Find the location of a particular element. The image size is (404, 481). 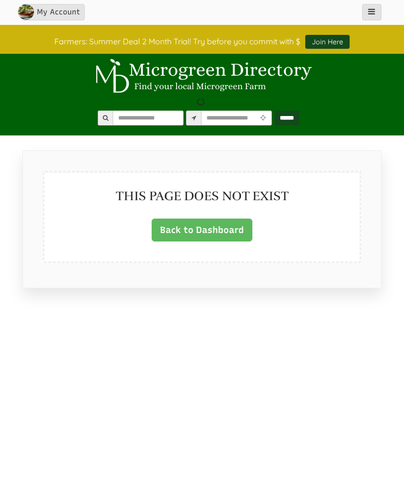

div: Farmers: Summer Deal 2 Month Trial! Try before you commit with $ is located at coordinates (202, 39).